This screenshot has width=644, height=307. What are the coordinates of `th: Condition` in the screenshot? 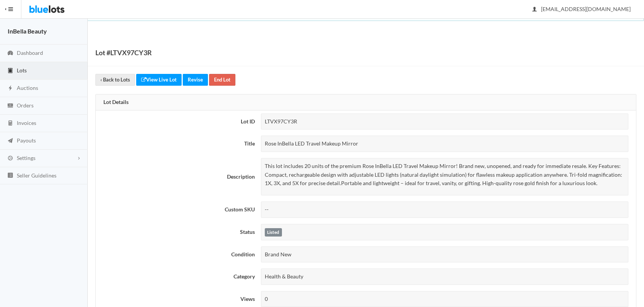 It's located at (177, 255).